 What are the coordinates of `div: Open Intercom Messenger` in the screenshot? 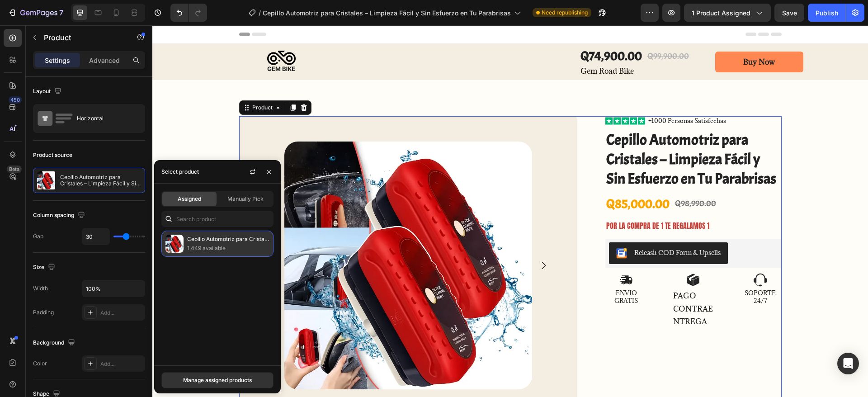 It's located at (848, 364).